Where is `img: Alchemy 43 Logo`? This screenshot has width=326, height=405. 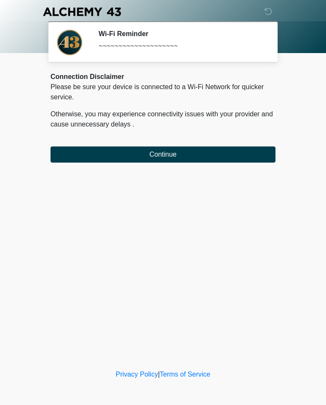 img: Alchemy 43 Logo is located at coordinates (82, 11).